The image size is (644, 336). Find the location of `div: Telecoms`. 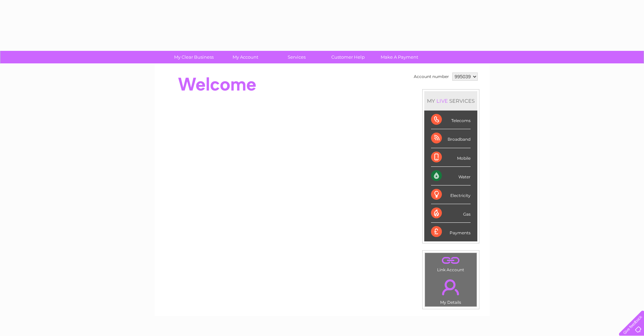

div: Telecoms is located at coordinates (451, 119).